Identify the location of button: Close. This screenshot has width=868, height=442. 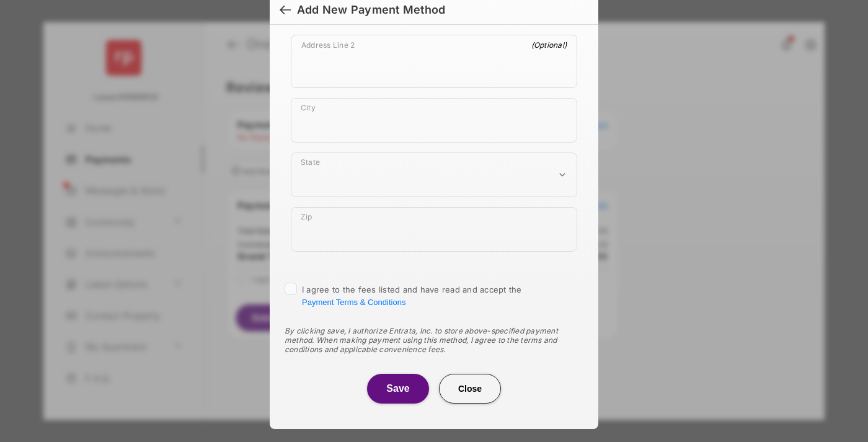
(470, 388).